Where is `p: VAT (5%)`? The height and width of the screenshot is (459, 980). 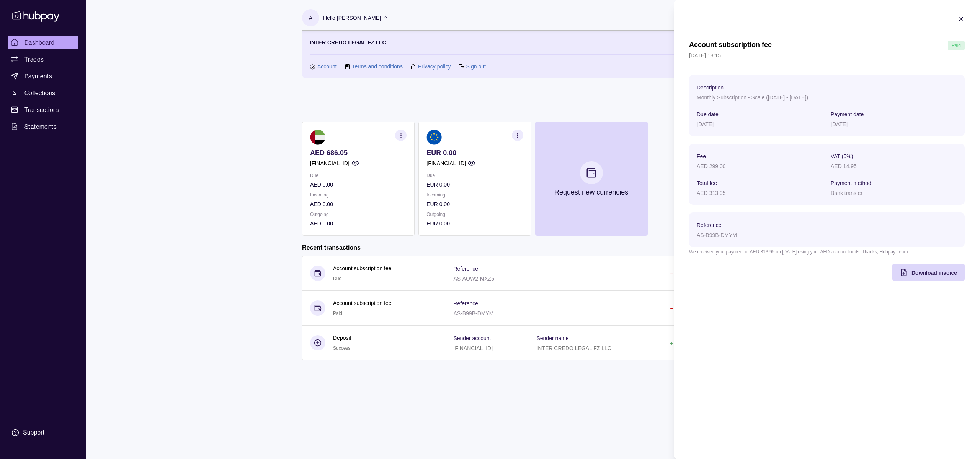
p: VAT (5%) is located at coordinates (842, 156).